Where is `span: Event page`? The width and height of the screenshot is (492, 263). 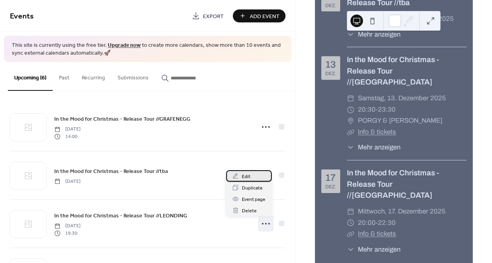 span: Event page is located at coordinates (253, 199).